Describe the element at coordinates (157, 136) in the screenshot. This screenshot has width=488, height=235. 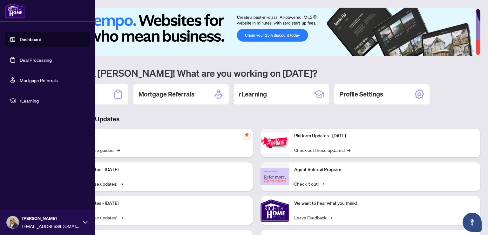
I see `p: Self-Help` at that location.